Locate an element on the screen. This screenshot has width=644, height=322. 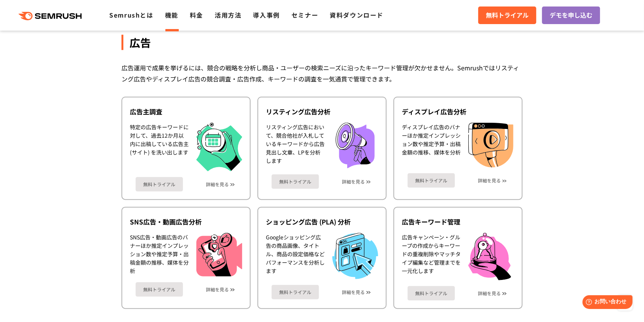
a: 導入事例 is located at coordinates (267, 15).